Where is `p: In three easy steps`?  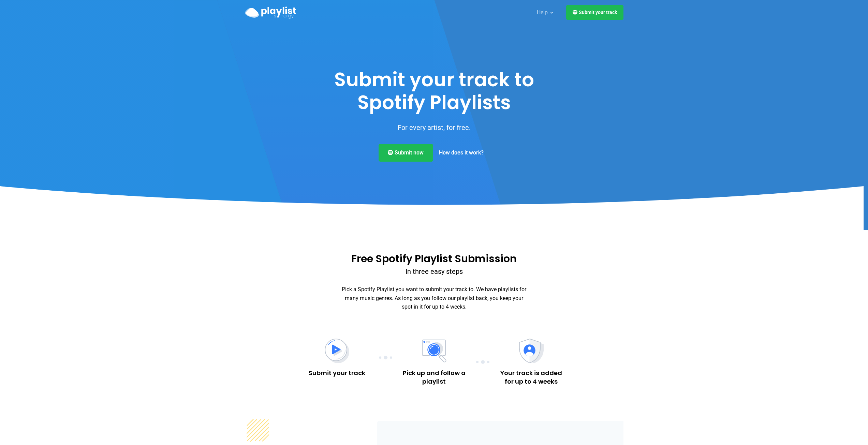 p: In three easy steps is located at coordinates (434, 271).